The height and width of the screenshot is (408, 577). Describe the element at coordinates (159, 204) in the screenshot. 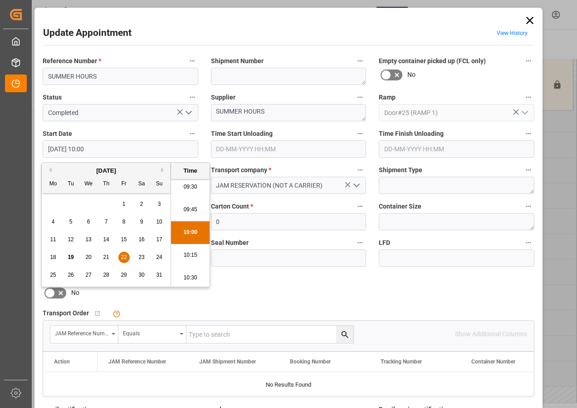

I see `div: Choose Sunday, August 3rd, 2025` at that location.